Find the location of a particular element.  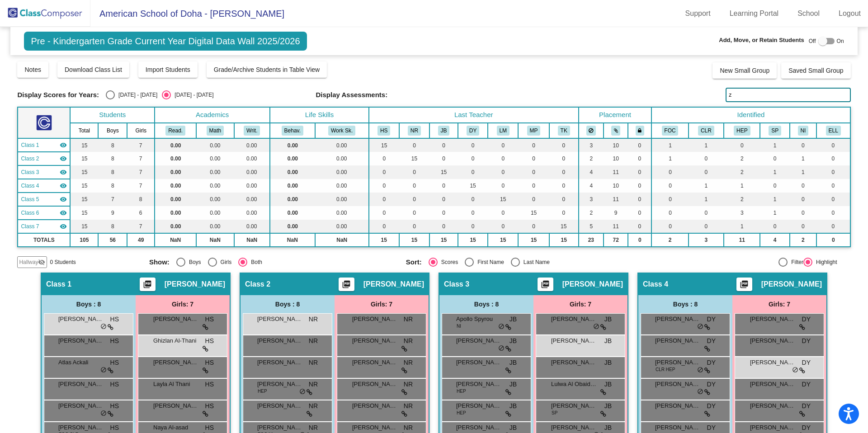

button: FOC is located at coordinates (669, 131).